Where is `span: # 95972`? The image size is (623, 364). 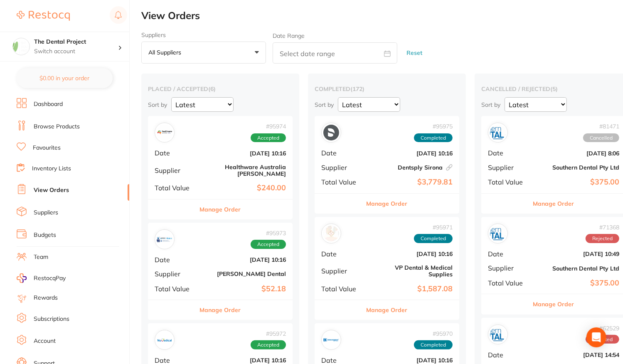
span: # 95972 is located at coordinates (268, 333).